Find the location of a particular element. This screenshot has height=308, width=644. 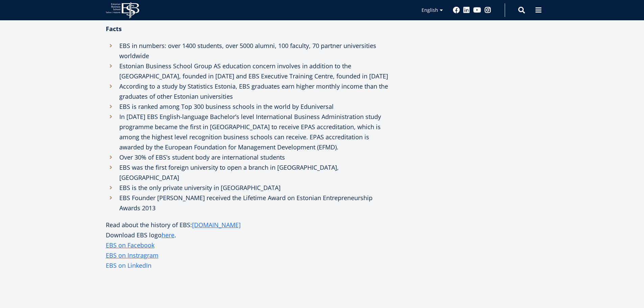

a: Instagram is located at coordinates (488, 10).